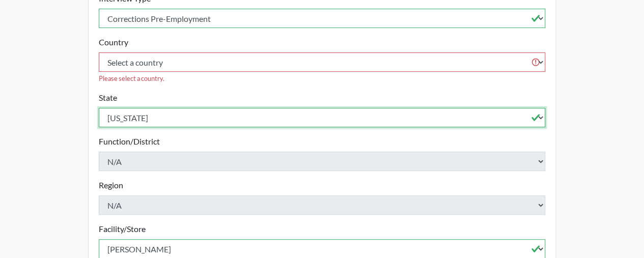  I want to click on label: Function/District, so click(130, 142).